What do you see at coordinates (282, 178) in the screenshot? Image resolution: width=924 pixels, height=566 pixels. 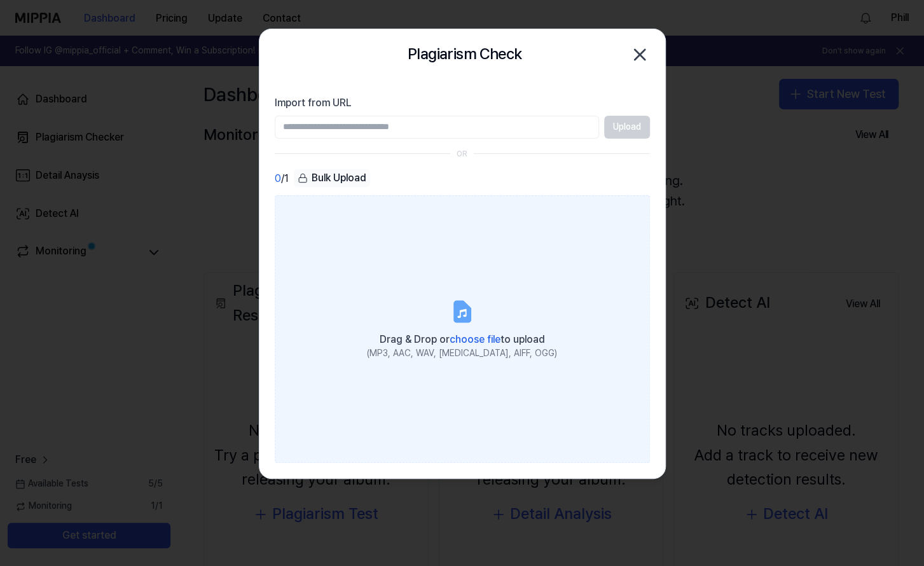 I see `div: / 1` at bounding box center [282, 178].